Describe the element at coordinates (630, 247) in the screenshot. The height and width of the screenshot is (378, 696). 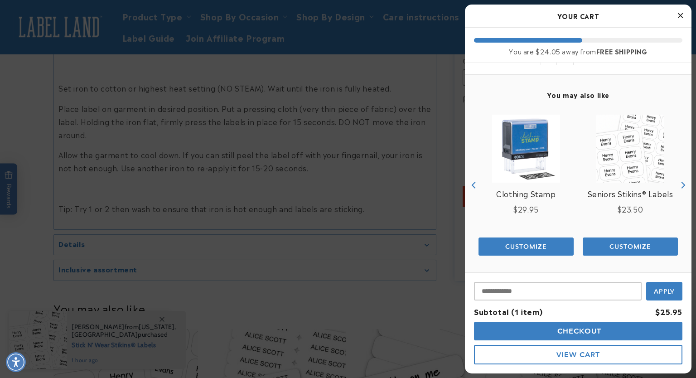
I see `button: Add the product, Seniors Stikins® Labels to Cart` at that location.